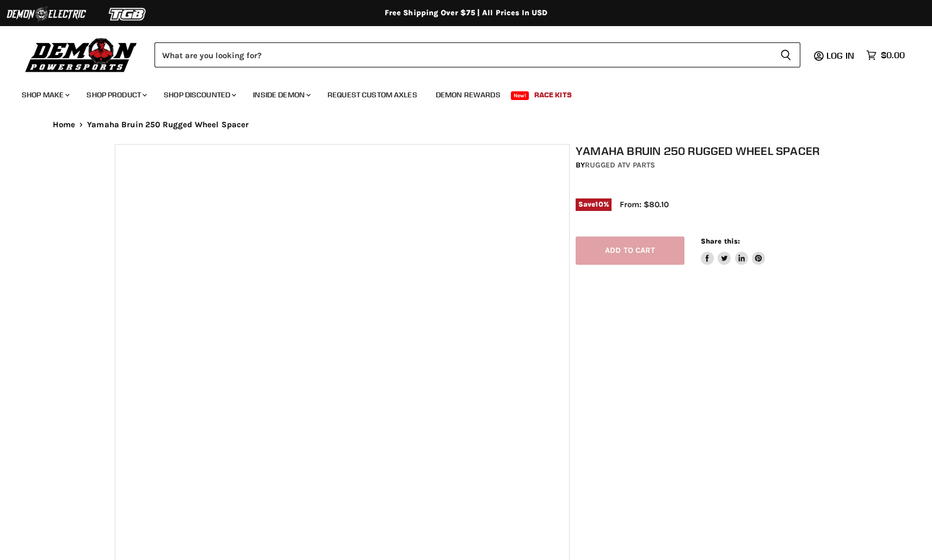  Describe the element at coordinates (116, 95) in the screenshot. I see `a: Shop Product` at that location.